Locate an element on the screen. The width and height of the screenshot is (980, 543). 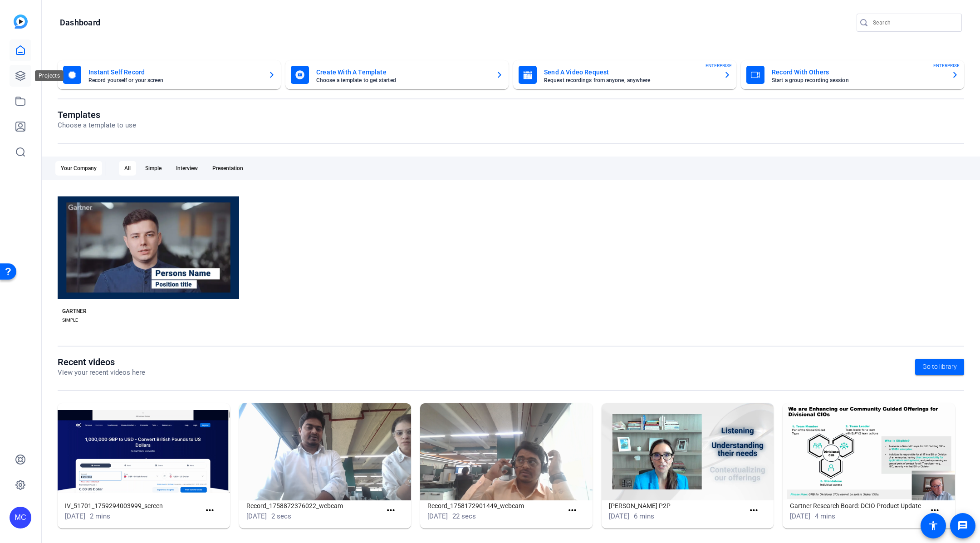
button: Send A Video RequestRequest recordings from anyone, anywhereENTERPRISE is located at coordinates (625, 75).